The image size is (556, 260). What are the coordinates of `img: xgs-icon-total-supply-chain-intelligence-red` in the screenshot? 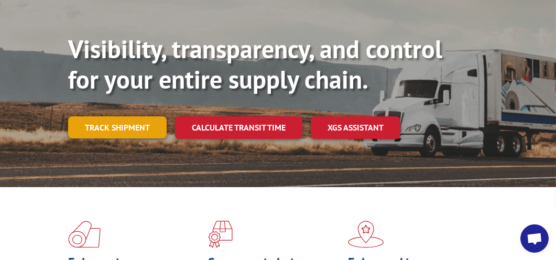 It's located at (84, 234).